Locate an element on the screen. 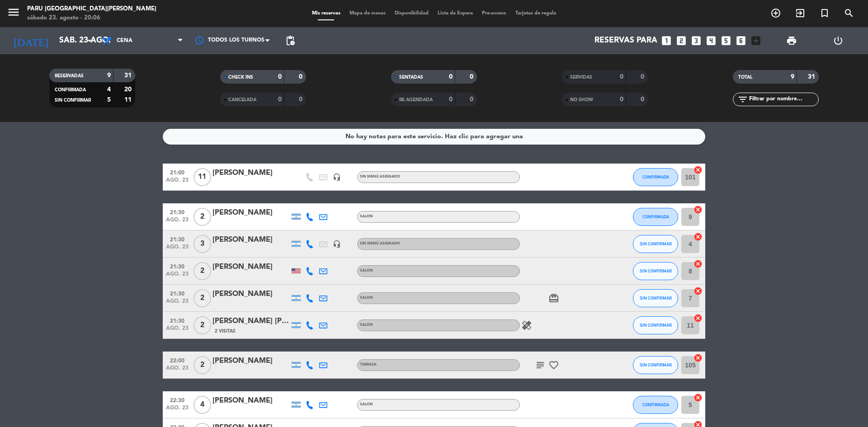 The width and height of the screenshot is (868, 427). span: CHECK INS is located at coordinates (241, 77).